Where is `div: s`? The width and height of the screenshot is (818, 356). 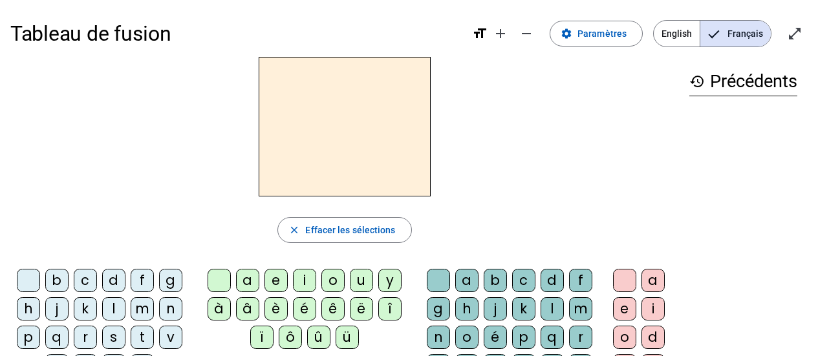 div: s is located at coordinates (114, 337).